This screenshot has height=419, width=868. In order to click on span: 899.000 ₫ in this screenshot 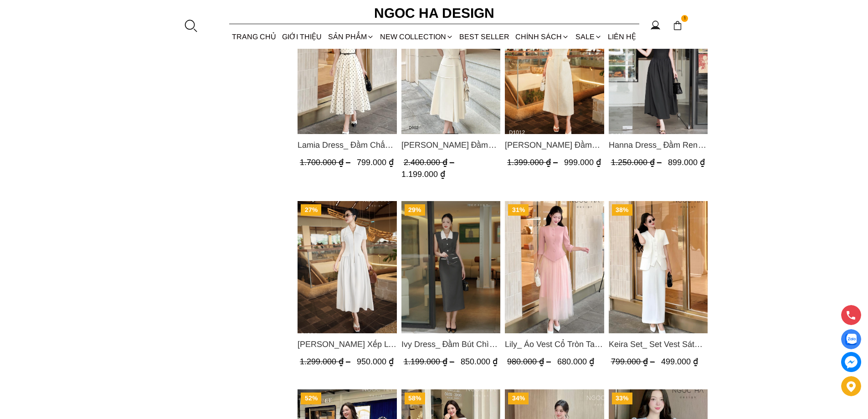, I will do `click(686, 162)`.